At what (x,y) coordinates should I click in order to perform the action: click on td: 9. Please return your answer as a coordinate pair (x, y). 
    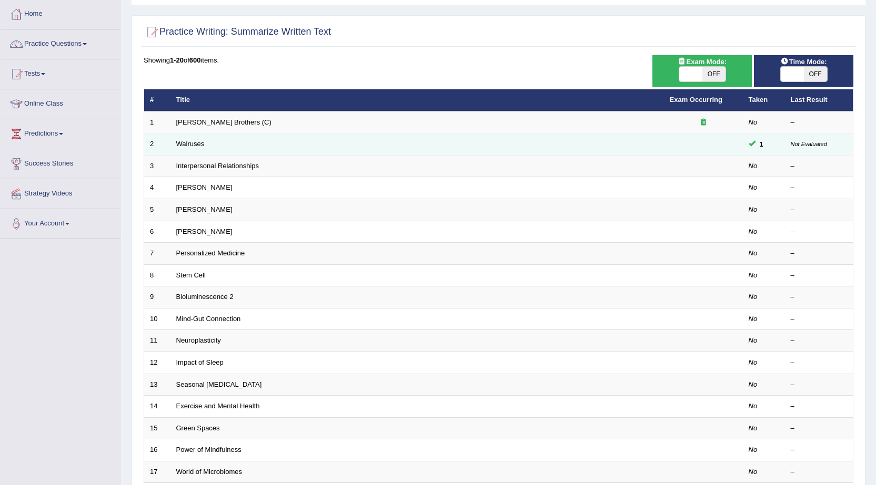
    Looking at the image, I should click on (157, 298).